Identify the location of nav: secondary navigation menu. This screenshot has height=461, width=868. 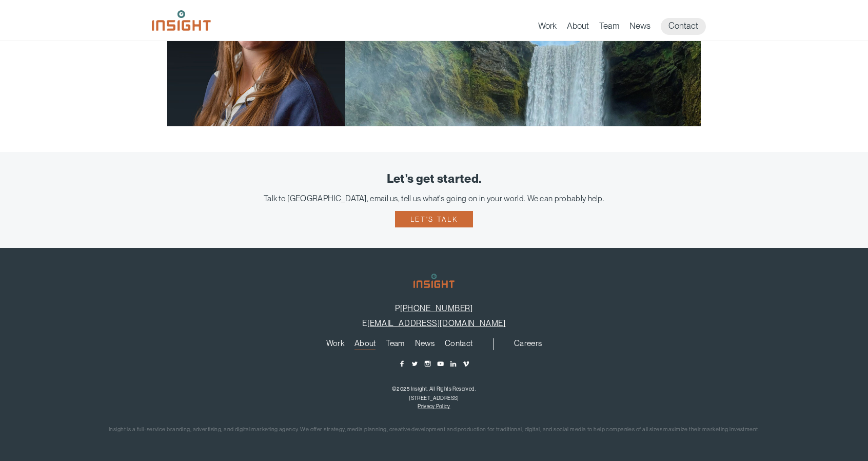
(528, 344).